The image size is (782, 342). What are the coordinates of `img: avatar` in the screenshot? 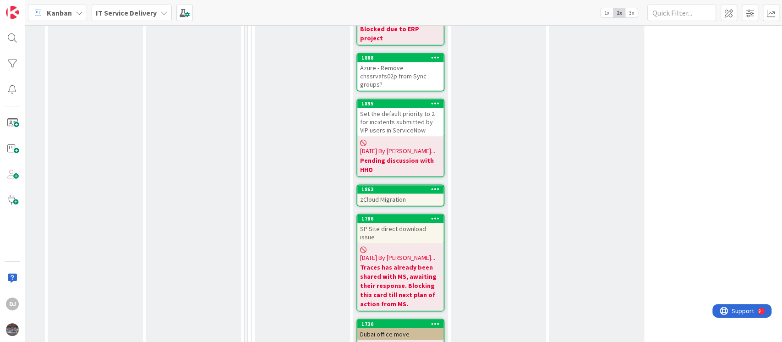 It's located at (12, 329).